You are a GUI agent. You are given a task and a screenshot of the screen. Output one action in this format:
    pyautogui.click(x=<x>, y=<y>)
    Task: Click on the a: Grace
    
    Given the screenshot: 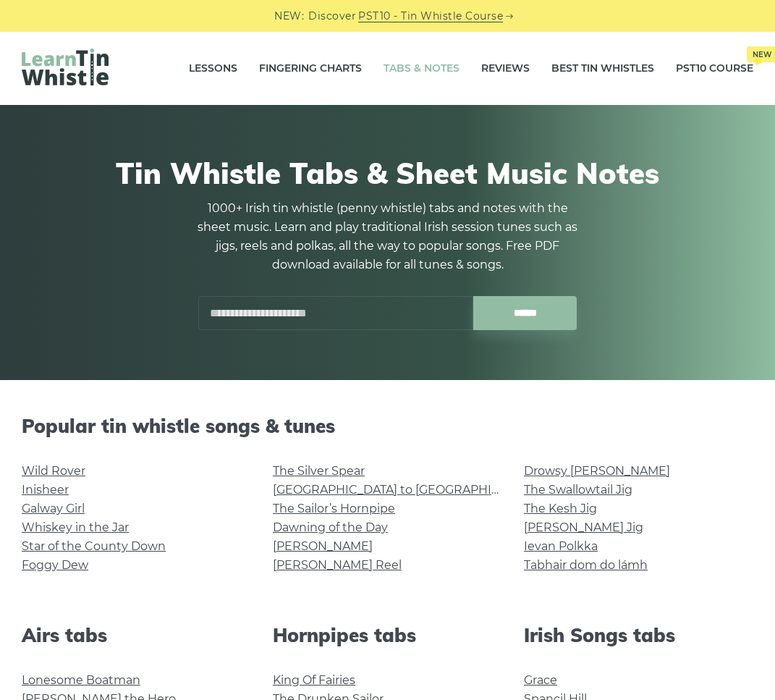 What is the action you would take?
    pyautogui.click(x=541, y=680)
    